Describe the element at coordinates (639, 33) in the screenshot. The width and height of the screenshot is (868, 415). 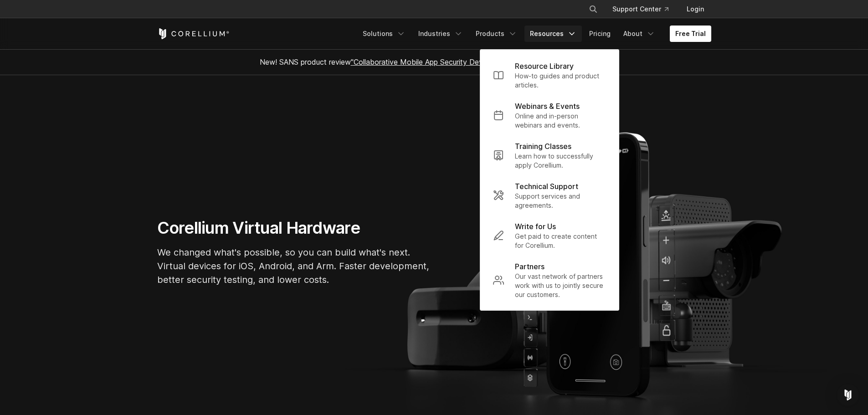
I see `a: About` at that location.